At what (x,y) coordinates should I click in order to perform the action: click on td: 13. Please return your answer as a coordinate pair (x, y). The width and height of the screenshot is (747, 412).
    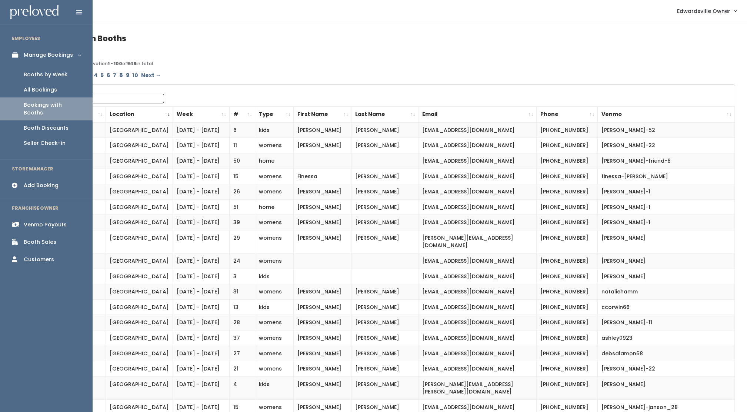
    Looking at the image, I should click on (242, 307).